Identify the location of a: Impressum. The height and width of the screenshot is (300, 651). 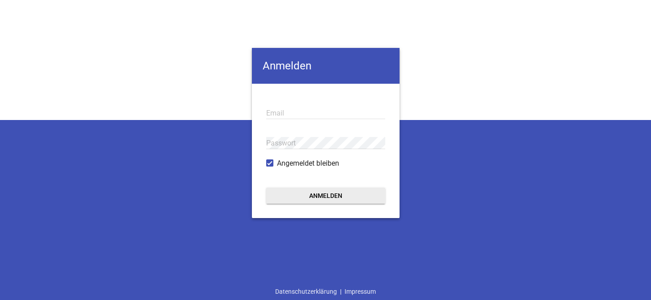
(360, 291).